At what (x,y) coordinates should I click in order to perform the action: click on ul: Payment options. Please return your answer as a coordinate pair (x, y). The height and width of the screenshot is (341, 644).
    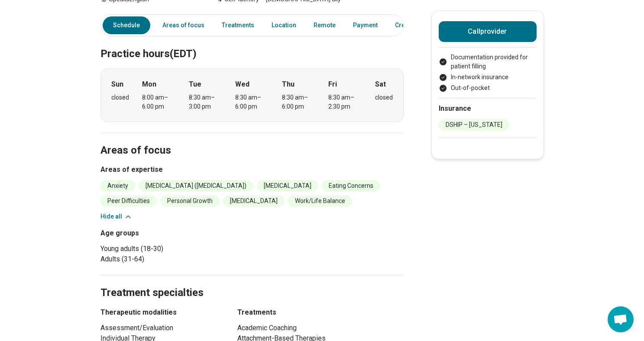
    Looking at the image, I should click on (488, 73).